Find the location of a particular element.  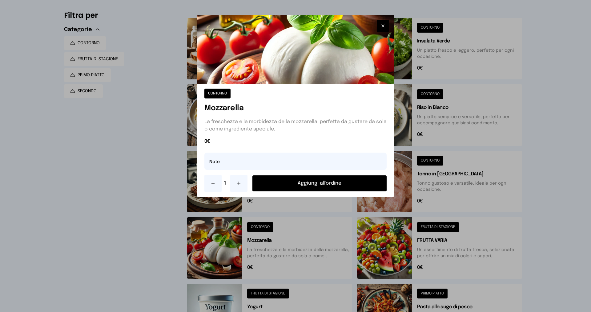

p: La freschezza e la morbidezza della mozzarella, perfetta da gustare da sola o come ingrediente sp... is located at coordinates (296, 126).